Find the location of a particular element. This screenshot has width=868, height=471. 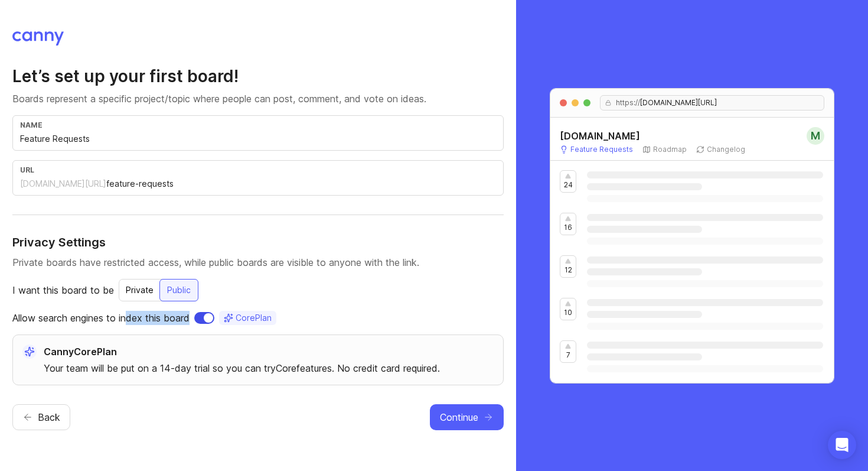

p: Roadmap is located at coordinates (670, 149).